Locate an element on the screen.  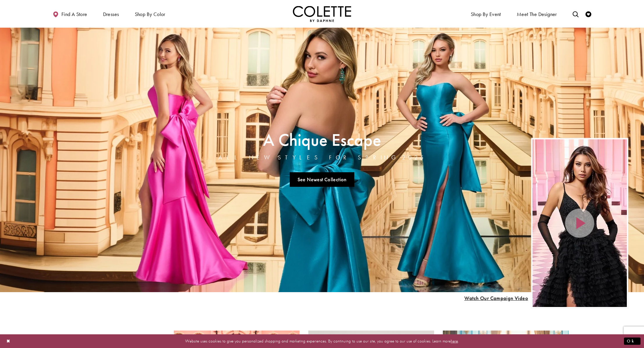
a: Find a store is located at coordinates (70, 13).